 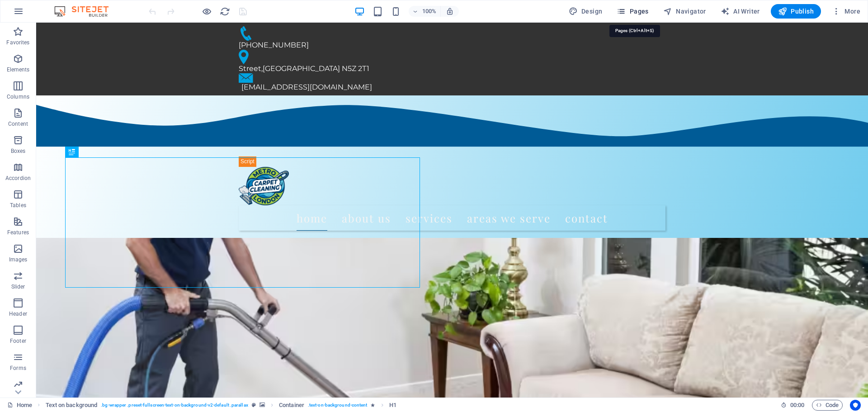 I want to click on button: 100%, so click(x=424, y=11).